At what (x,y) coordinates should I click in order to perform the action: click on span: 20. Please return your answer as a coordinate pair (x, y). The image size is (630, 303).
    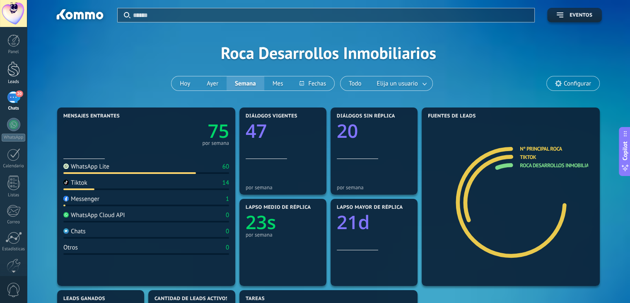
    Looking at the image, I should click on (19, 94).